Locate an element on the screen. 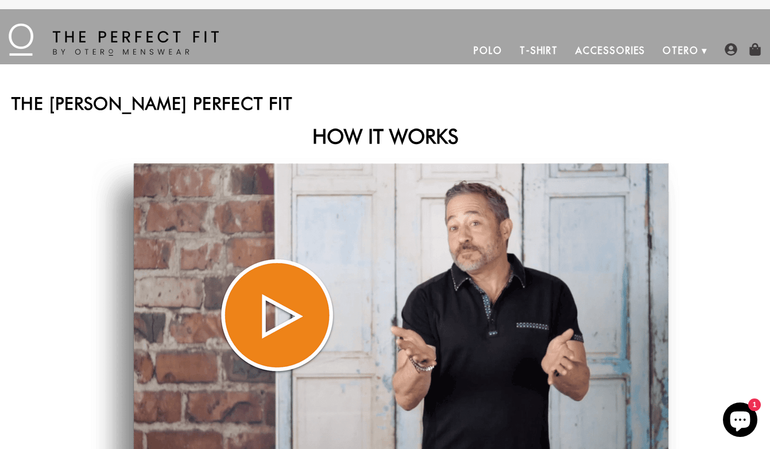 This screenshot has width=770, height=449. h2: How It Works is located at coordinates (385, 136).